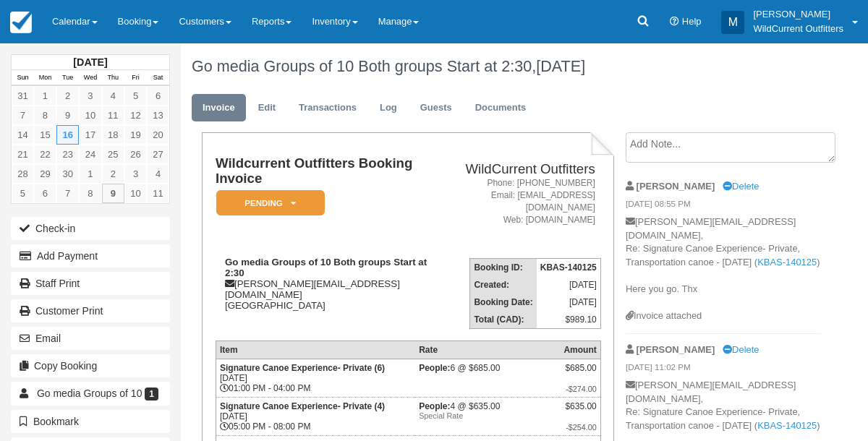 This screenshot has width=868, height=441. Describe the element at coordinates (674, 22) in the screenshot. I see `i: Help` at that location.